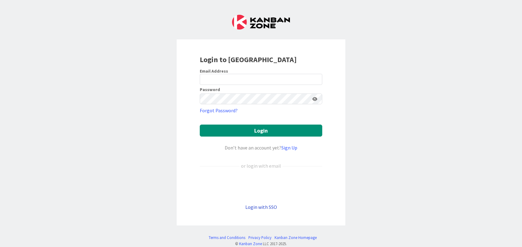  What do you see at coordinates (219, 111) in the screenshot?
I see `a: Forgot Password?` at bounding box center [219, 111].